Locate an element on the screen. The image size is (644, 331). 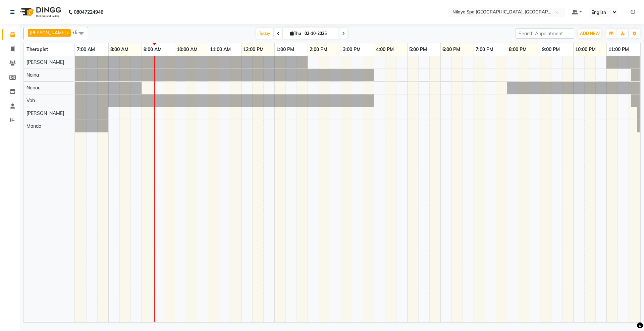
a: 11:00 AM is located at coordinates (221, 49).